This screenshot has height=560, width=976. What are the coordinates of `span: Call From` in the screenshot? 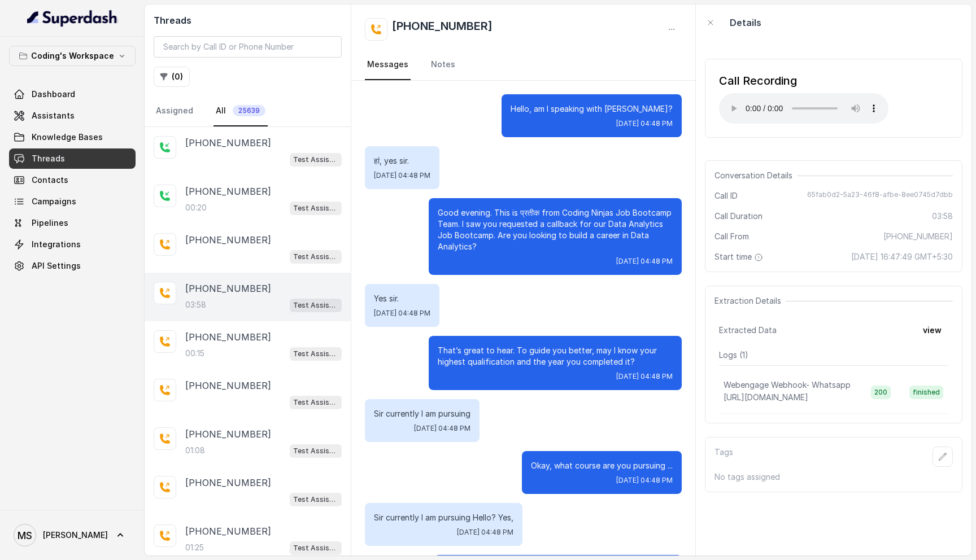 It's located at (732, 237).